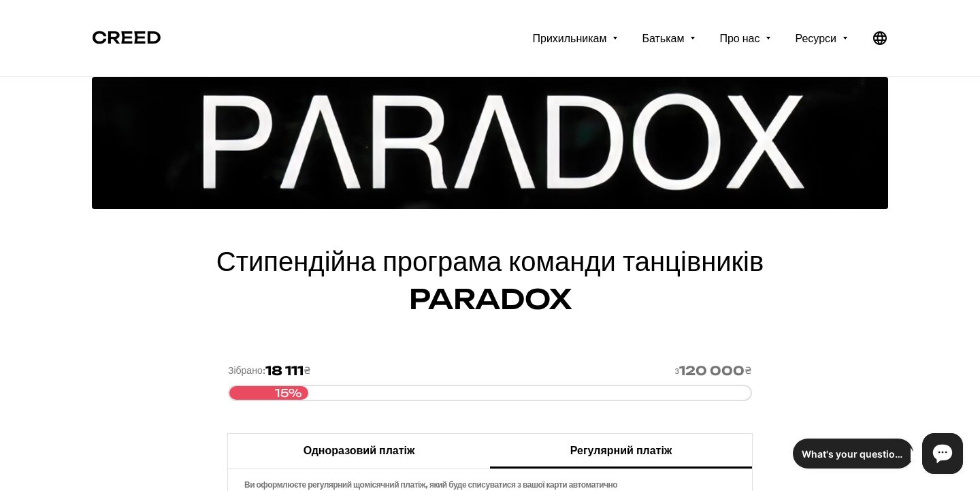 The image size is (980, 491). What do you see at coordinates (713, 370) in the screenshot?
I see `div: з ₴` at bounding box center [713, 370].